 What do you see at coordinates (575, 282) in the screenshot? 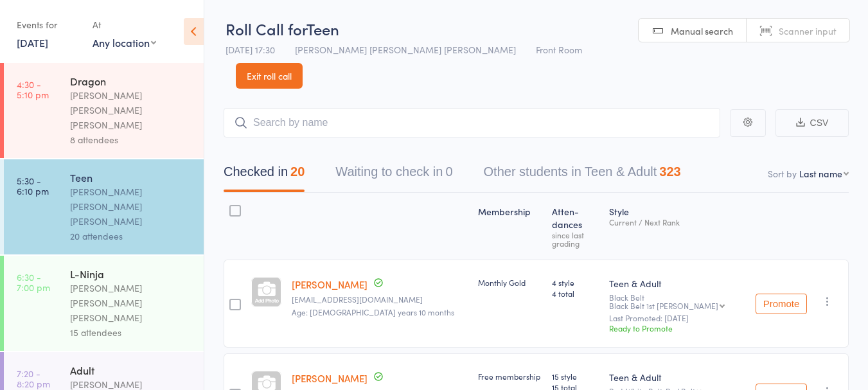
I see `span: 4 style` at bounding box center [575, 282].